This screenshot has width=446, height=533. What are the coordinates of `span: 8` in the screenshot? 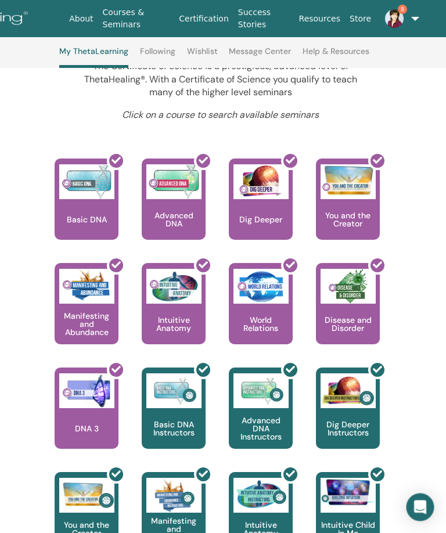 It's located at (403, 9).